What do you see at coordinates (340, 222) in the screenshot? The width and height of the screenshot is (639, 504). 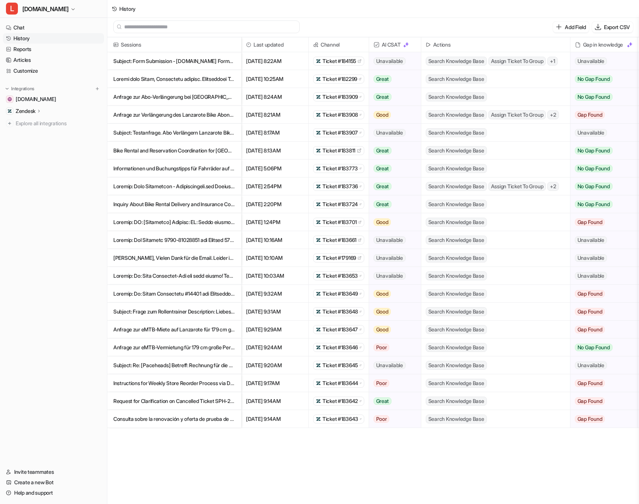 I see `span: Ticket #183701` at bounding box center [340, 222].